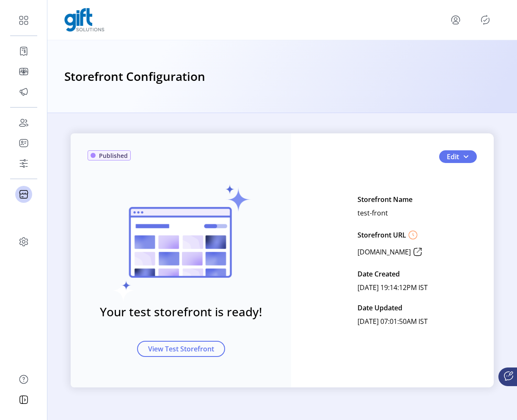 This screenshot has height=420, width=517. Describe the element at coordinates (182, 312) in the screenshot. I see `h3: Your test storefront is ready!` at that location.